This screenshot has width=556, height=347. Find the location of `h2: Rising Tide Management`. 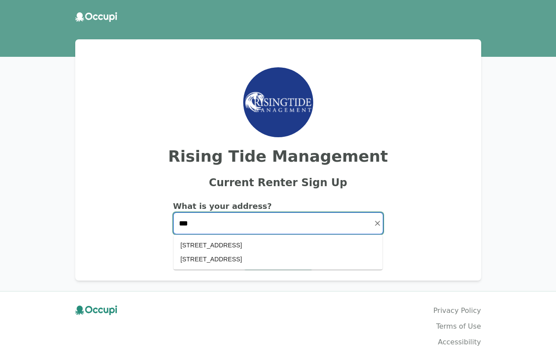

h2: Rising Tide Management is located at coordinates (278, 157).